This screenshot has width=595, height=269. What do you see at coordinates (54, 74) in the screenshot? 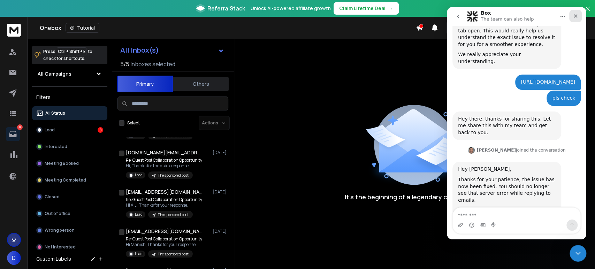
I see `h1: All Campaigns` at bounding box center [54, 74].